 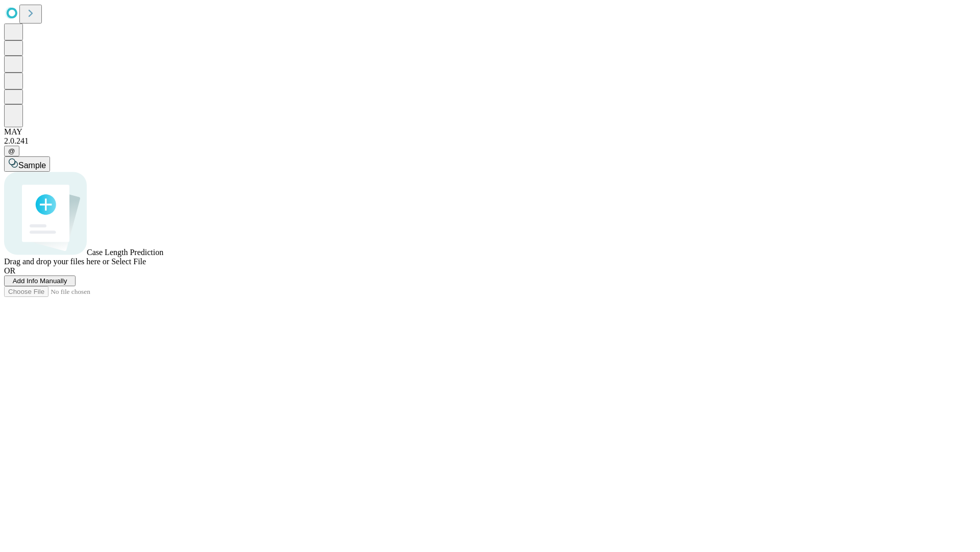 I want to click on span: Case Length Prediction, so click(x=125, y=252).